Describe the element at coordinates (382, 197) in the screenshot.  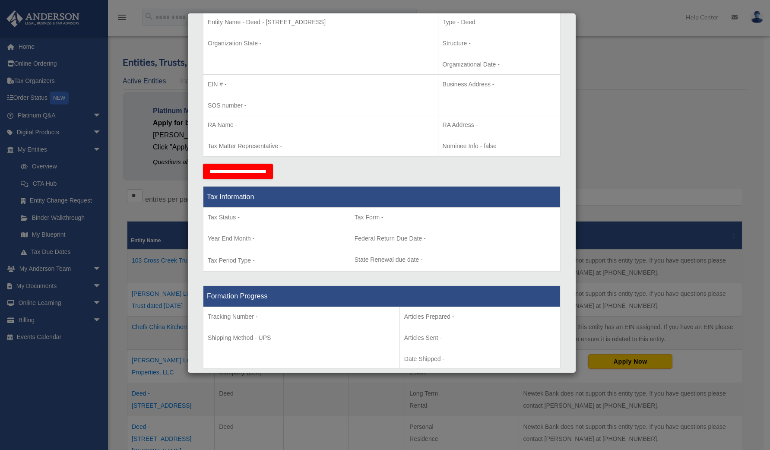
I see `th: Tax Information` at that location.